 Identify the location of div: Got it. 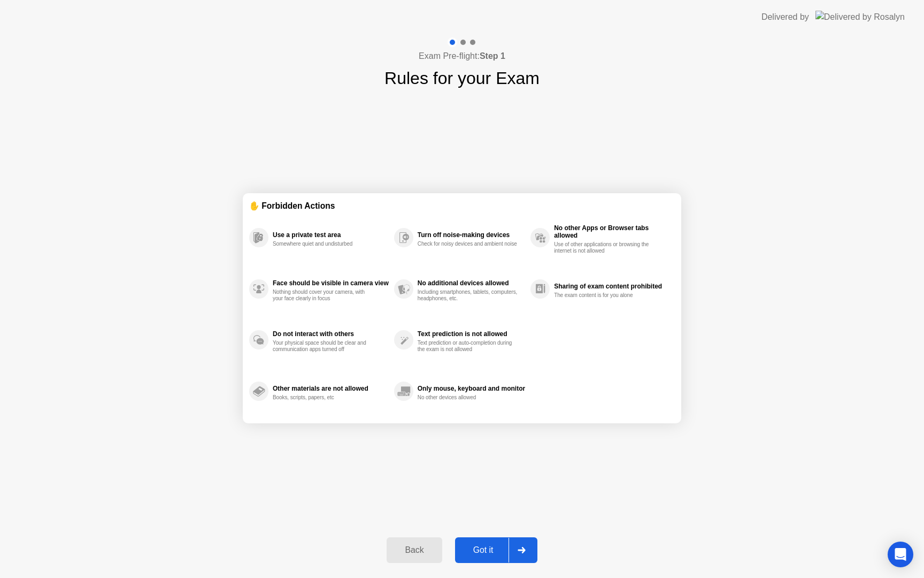
(483, 550).